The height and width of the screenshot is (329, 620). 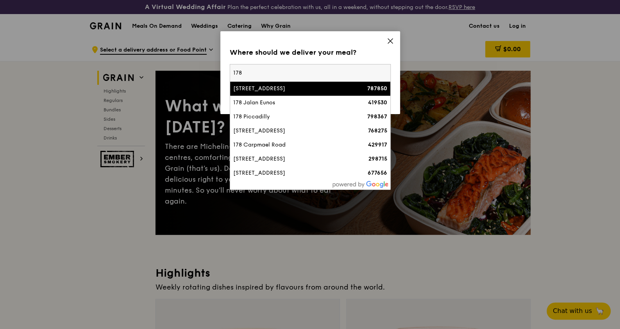 I want to click on strong: 419530, so click(x=378, y=102).